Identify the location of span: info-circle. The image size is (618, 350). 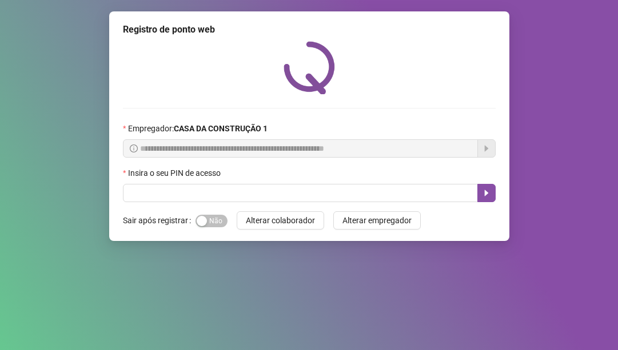
(134, 149).